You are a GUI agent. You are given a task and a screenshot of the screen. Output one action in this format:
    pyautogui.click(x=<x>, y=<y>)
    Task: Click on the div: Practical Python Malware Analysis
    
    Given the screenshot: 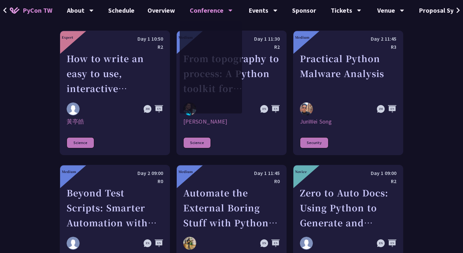 What is the action you would take?
    pyautogui.click(x=348, y=73)
    